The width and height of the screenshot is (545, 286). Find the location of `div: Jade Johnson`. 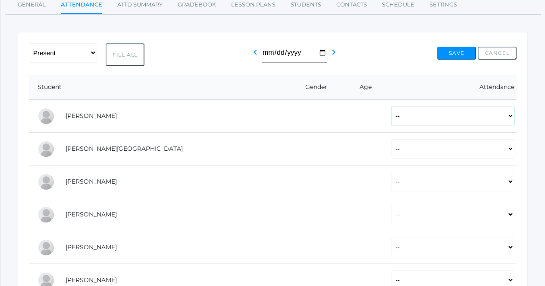

div: Jade Johnson is located at coordinates (46, 214).